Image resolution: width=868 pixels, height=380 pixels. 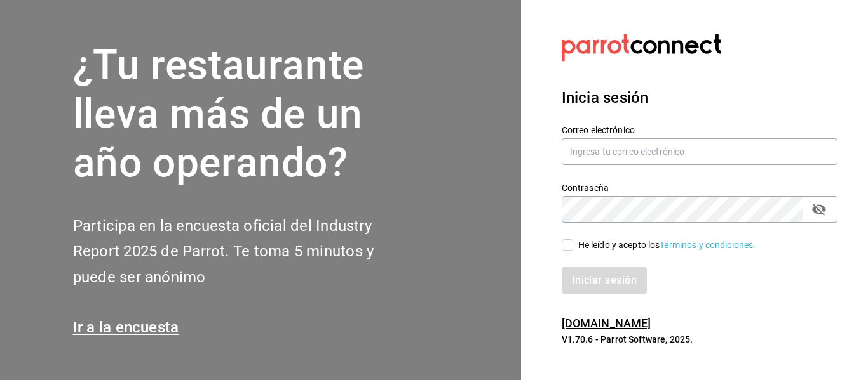 I want to click on input: Ingresa tu correo electrónico, so click(x=699, y=151).